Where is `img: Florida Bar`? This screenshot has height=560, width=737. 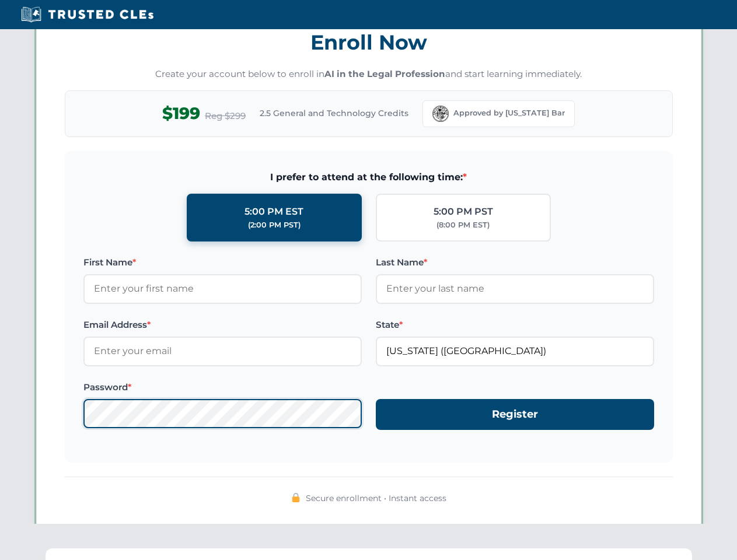
img: Florida Bar is located at coordinates (441, 114).